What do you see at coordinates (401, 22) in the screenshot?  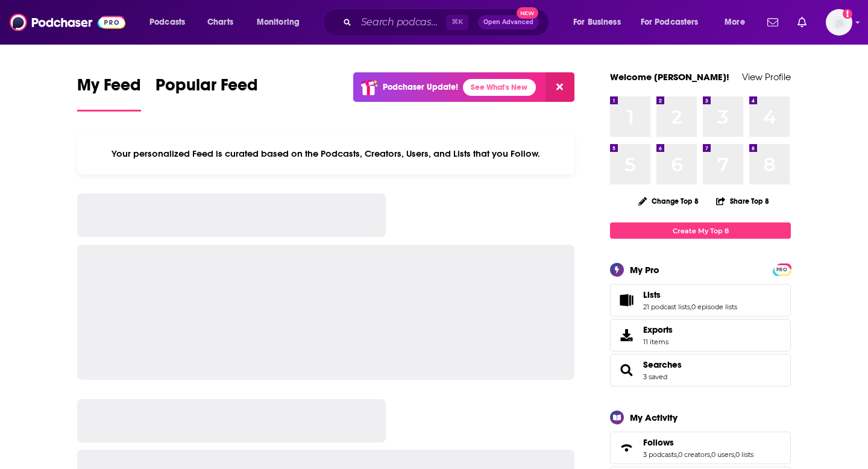 I see `input: Search podcasts, credits, & more...` at bounding box center [401, 22].